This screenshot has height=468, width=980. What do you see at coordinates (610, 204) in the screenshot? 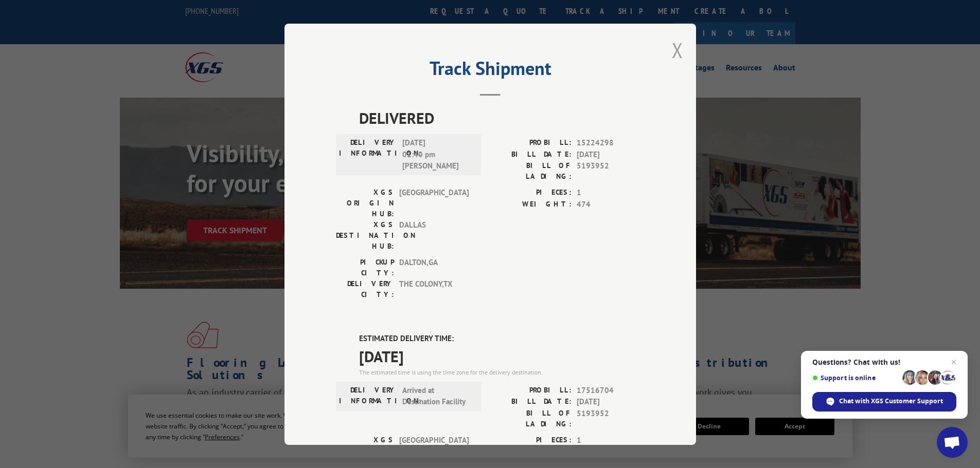
I see `span: 474` at bounding box center [610, 204].